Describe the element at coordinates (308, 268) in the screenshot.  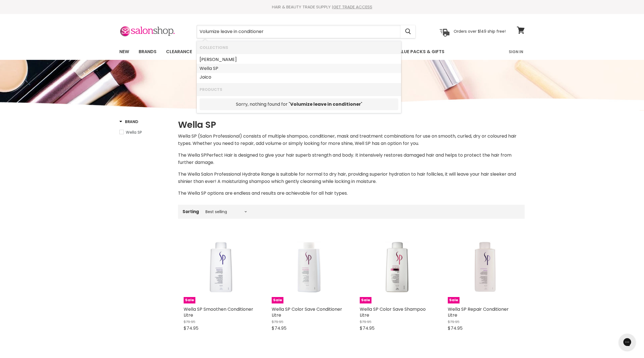
I see `a: Wella SP Color Save Conditioner LitreSale` at that location.